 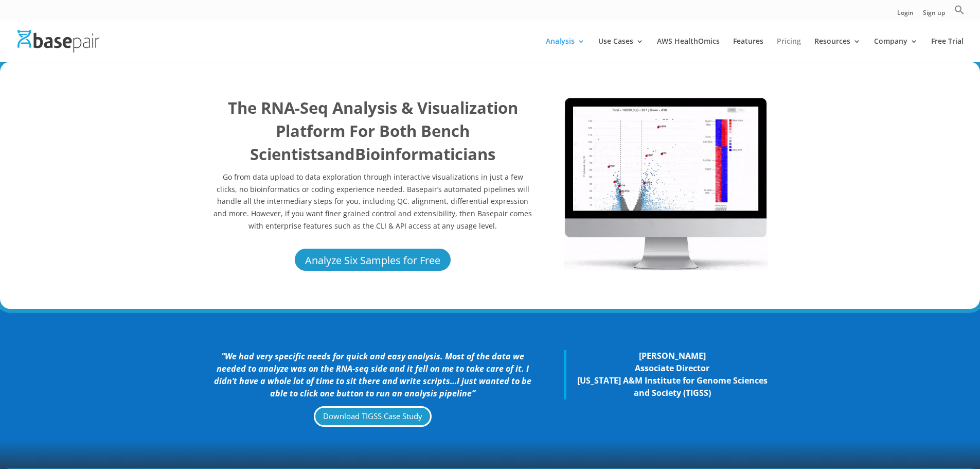 What do you see at coordinates (789, 50) in the screenshot?
I see `a: Pricing` at bounding box center [789, 50].